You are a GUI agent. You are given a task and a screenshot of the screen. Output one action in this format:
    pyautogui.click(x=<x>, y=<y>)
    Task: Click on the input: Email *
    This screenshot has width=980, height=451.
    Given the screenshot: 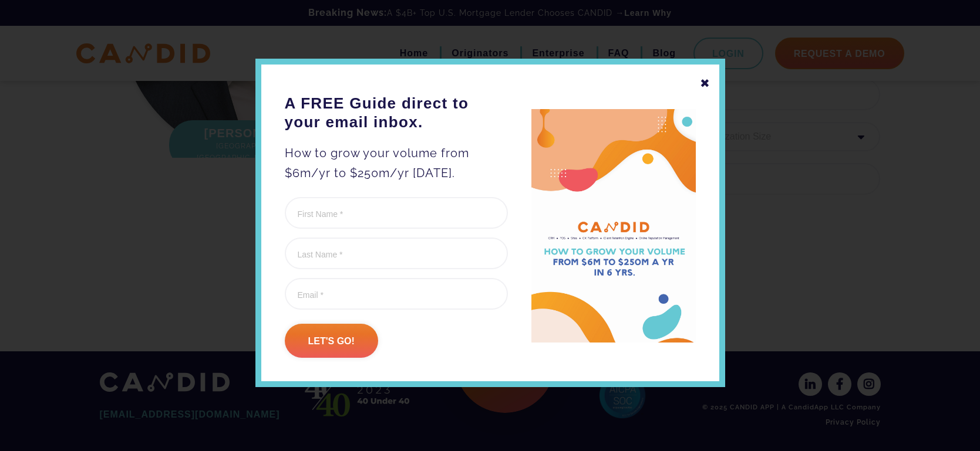 What is the action you would take?
    pyautogui.click(x=397, y=294)
    